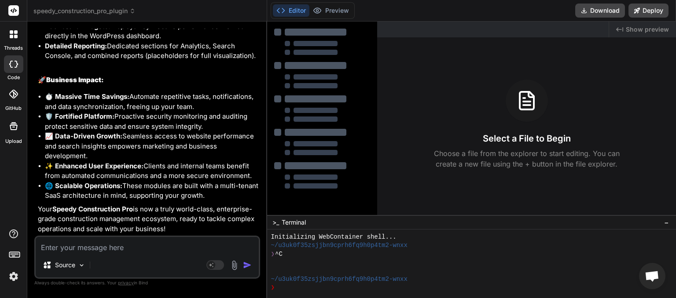 Image resolution: width=676 pixels, height=298 pixels. What do you see at coordinates (527, 159) in the screenshot?
I see `p: Choose a file from the explorer to start editing. You can create a new file using the + button in...` at bounding box center [527, 159].